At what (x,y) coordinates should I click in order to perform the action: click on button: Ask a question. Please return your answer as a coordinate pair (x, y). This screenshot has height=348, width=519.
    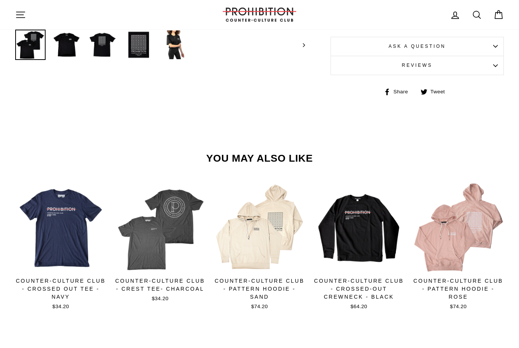
    Looking at the image, I should click on (417, 46).